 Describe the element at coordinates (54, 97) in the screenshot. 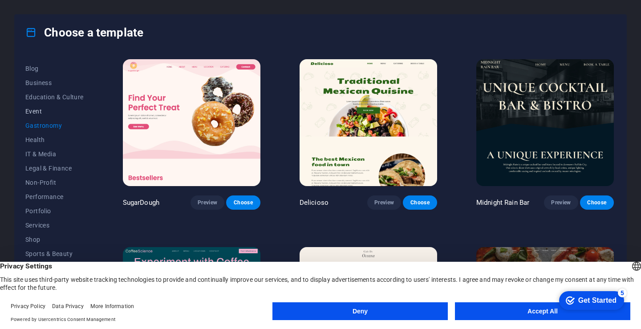

I see `button: Education & Culture` at that location.